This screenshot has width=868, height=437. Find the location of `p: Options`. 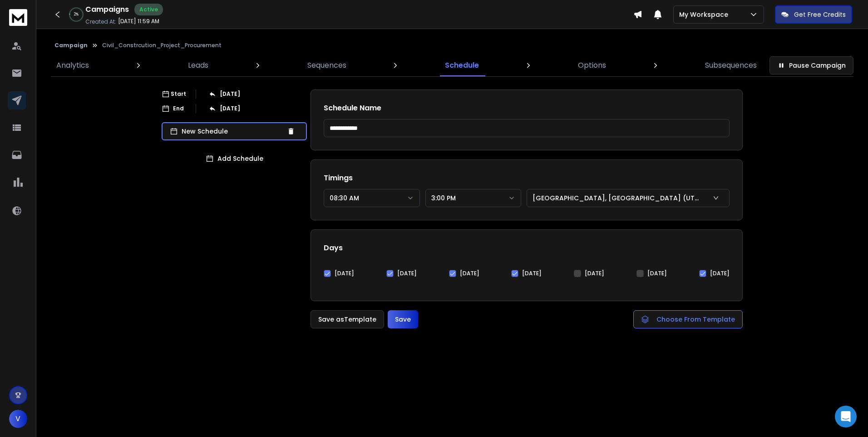

p: Options is located at coordinates (592, 65).